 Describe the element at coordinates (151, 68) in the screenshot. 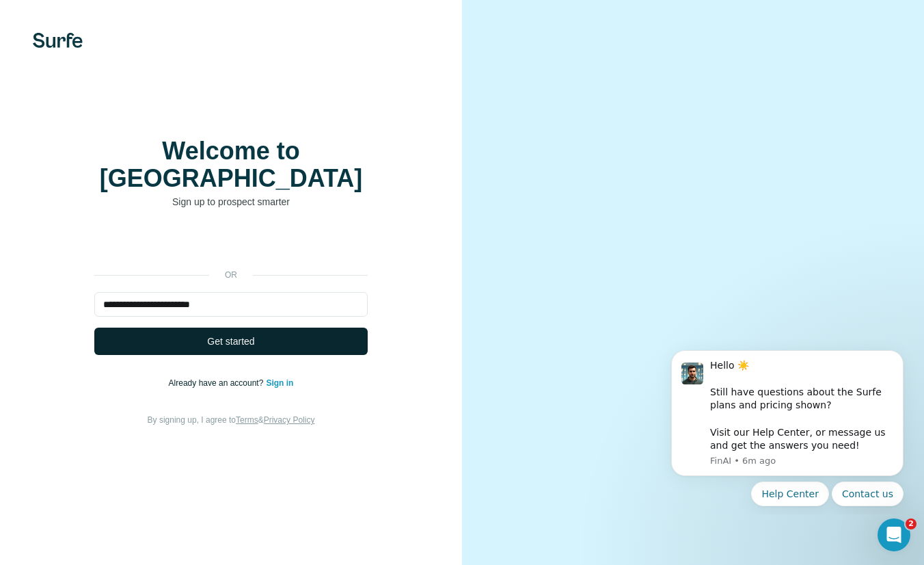

I see `div: Message content` at that location.